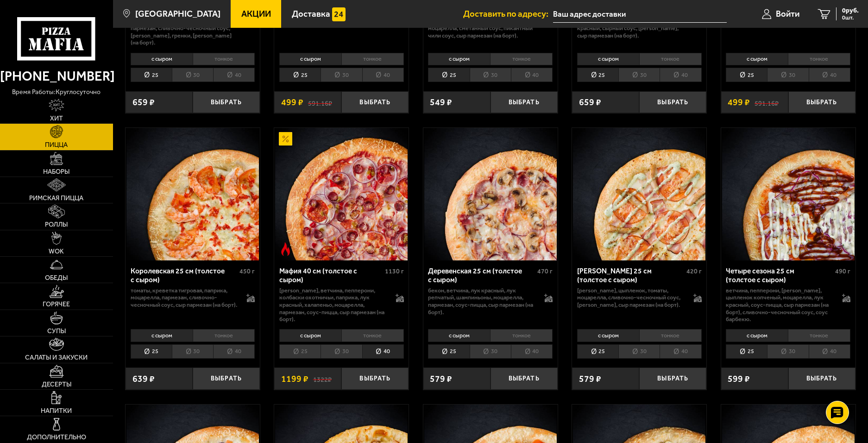  I want to click on span: 450 г, so click(247, 271).